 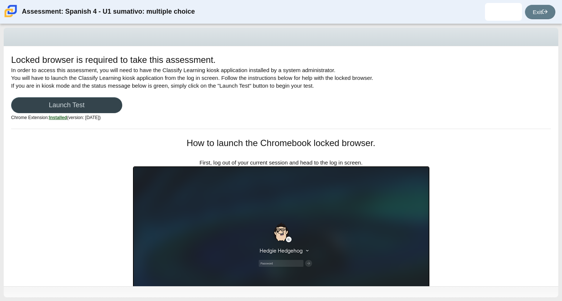 I want to click on div: In order to access this assessment, you will need to have the Classify Learning kiosk application..., so click(x=281, y=91).